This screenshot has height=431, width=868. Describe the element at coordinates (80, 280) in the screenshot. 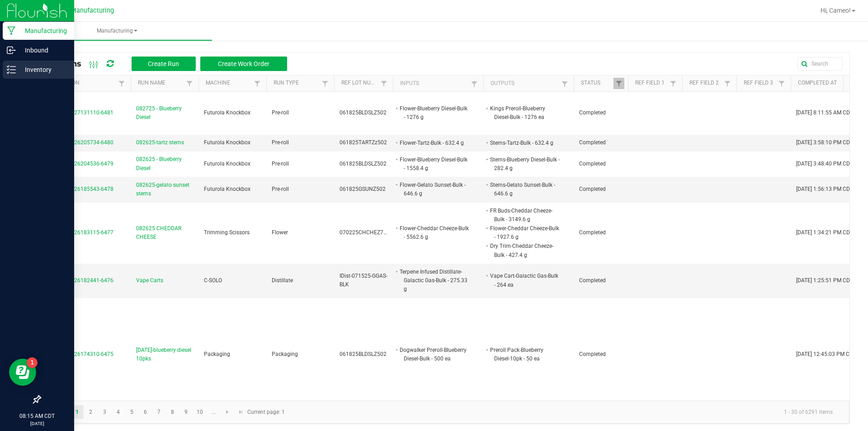

I see `span: MP-20250826182441-6476` at that location.